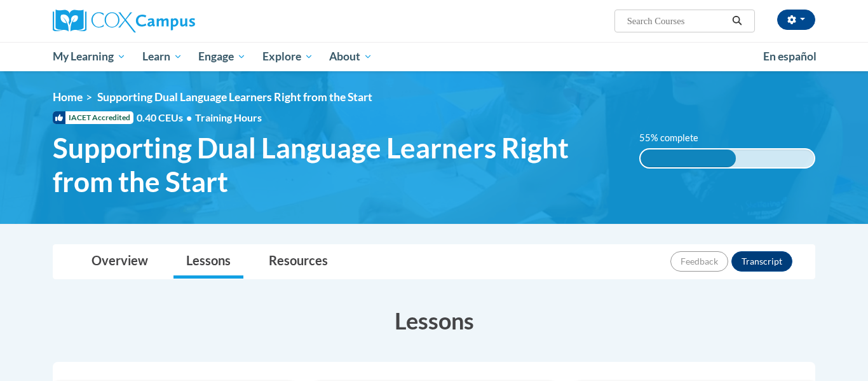 Image resolution: width=868 pixels, height=381 pixels. I want to click on div: 55% complete, so click(688, 159).